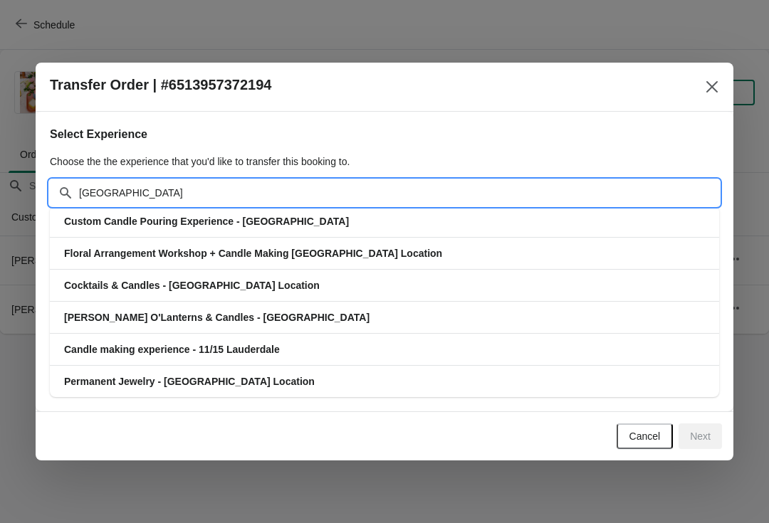 The height and width of the screenshot is (523, 769). What do you see at coordinates (384, 162) in the screenshot?
I see `p: Choose the the experience that you'd like to transfer this booking to.` at bounding box center [384, 162].